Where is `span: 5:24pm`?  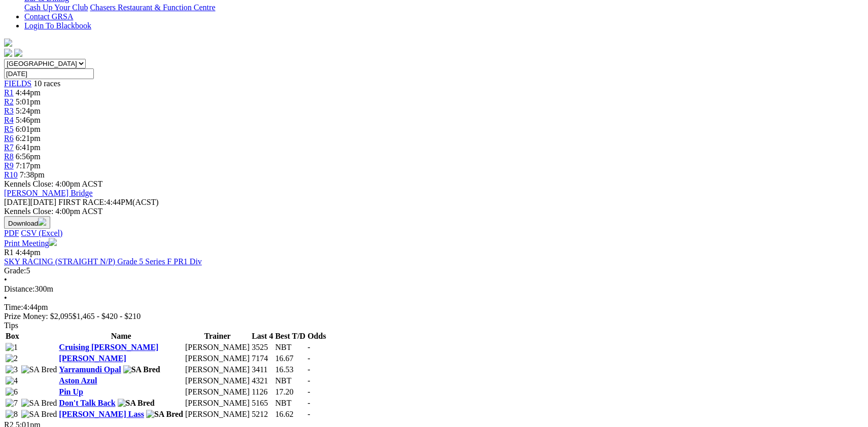 span: 5:24pm is located at coordinates (28, 111).